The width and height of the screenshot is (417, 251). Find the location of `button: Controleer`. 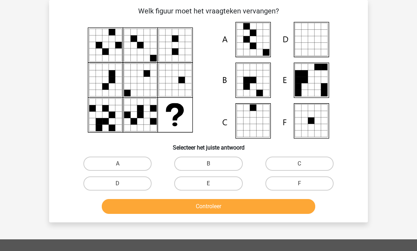

button: Controleer is located at coordinates (209, 207).